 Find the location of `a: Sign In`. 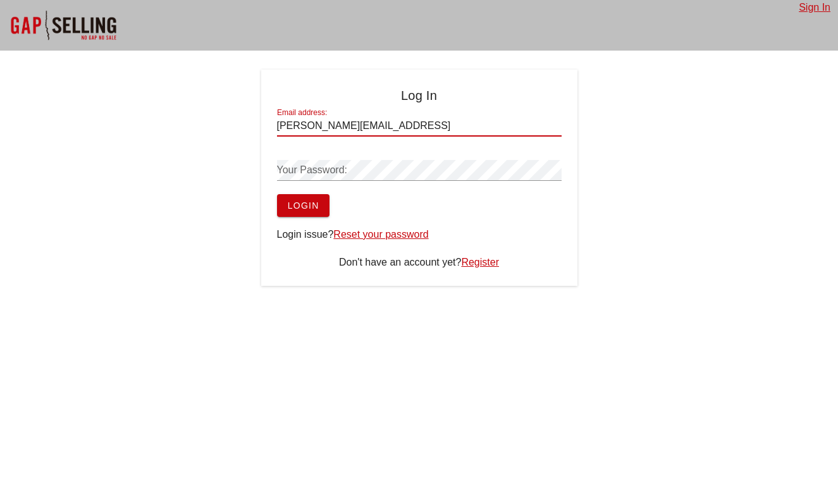

a: Sign In is located at coordinates (815, 7).